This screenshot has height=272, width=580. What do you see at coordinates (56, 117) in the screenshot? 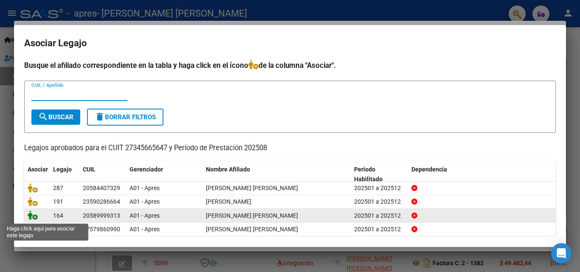
I see `button: Buscar` at bounding box center [56, 117].